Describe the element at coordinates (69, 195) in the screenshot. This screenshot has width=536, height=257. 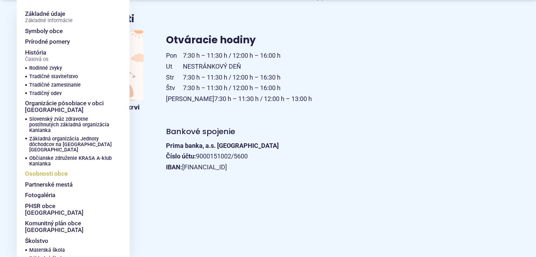
I see `a: Fotogaléria` at that location.